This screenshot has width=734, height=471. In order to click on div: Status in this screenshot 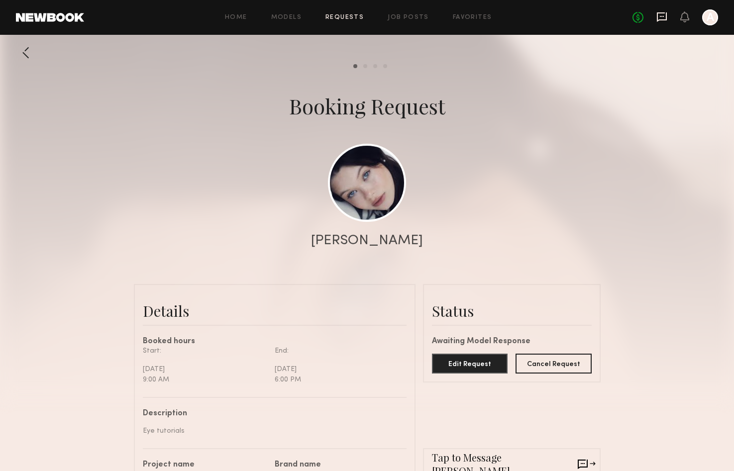, I will do `click(511, 311)`.